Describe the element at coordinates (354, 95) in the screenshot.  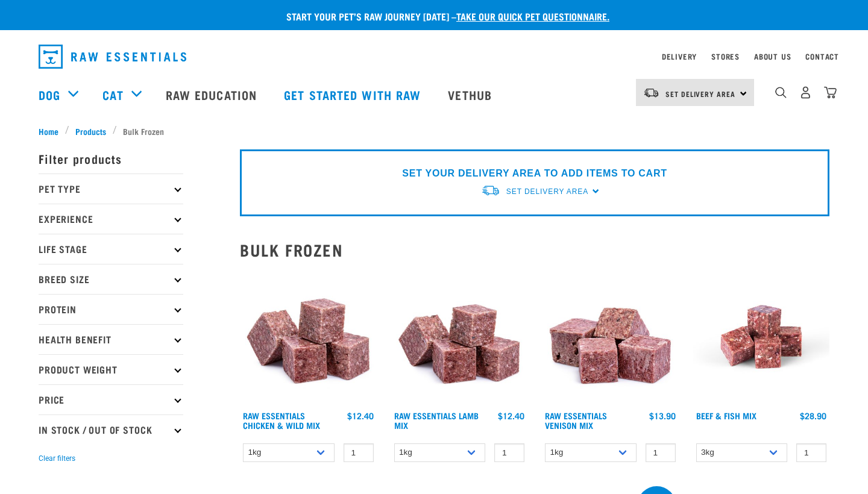
I see `a: Get started with Raw` at that location.